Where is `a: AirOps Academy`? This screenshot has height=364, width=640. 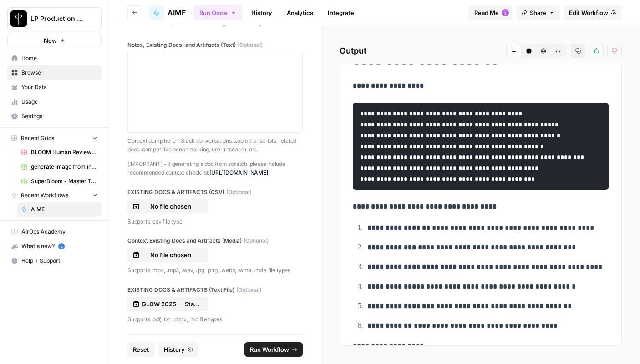
a: AirOps Academy is located at coordinates (54, 232).